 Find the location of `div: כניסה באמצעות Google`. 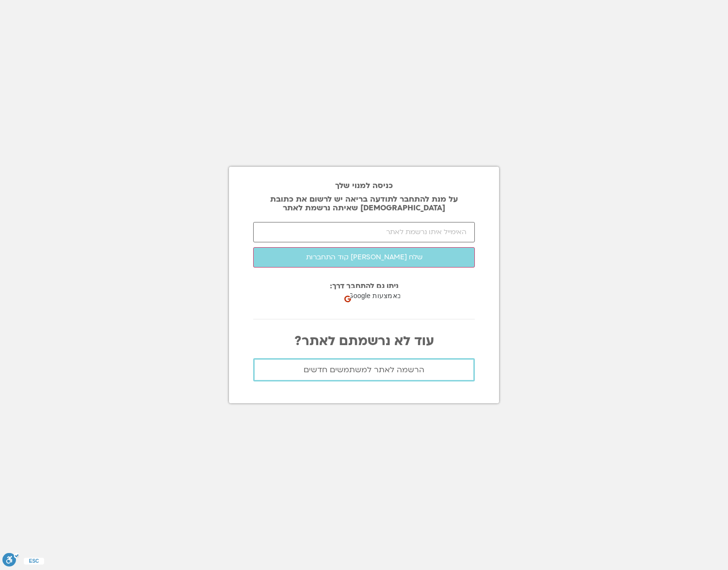

div: כניסה באמצעות Google is located at coordinates (390, 296).